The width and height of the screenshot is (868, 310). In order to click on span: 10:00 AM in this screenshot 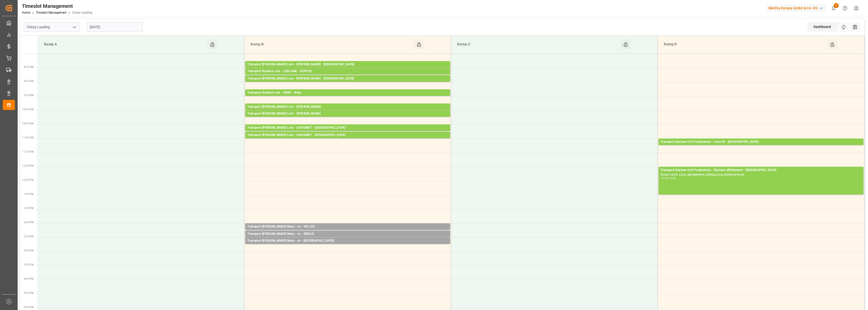, I will do `click(28, 109)`.